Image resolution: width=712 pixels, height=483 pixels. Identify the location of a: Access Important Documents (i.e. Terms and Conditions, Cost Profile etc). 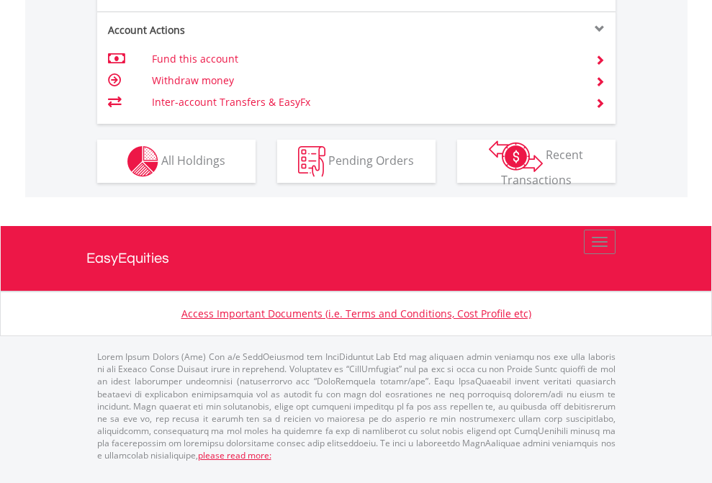
(356, 313).